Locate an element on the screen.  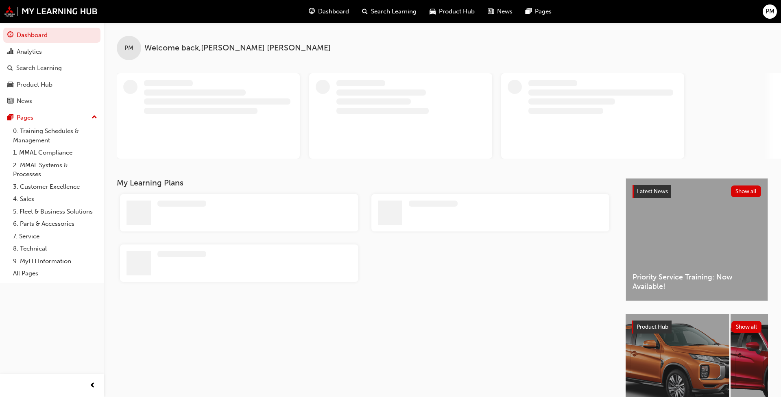
a: 8. Technical is located at coordinates (55, 249).